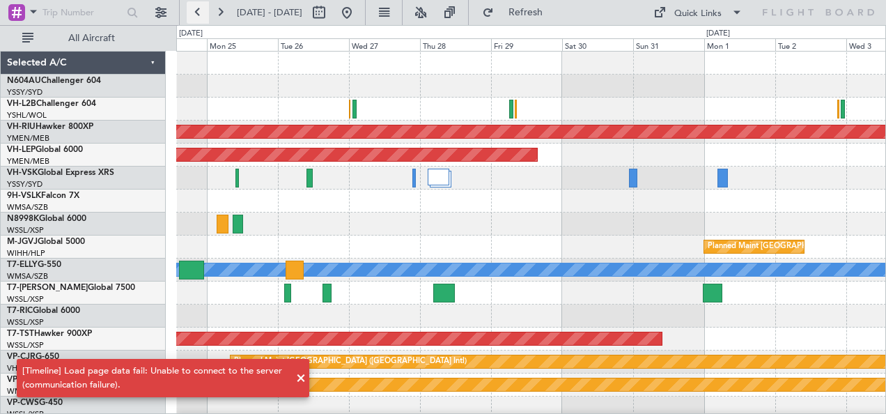 This screenshot has height=414, width=886. What do you see at coordinates (155, 378) in the screenshot?
I see `div: [Timeline] Load page data fail: Unable to connect to the server (communication failure).` at bounding box center [155, 378].